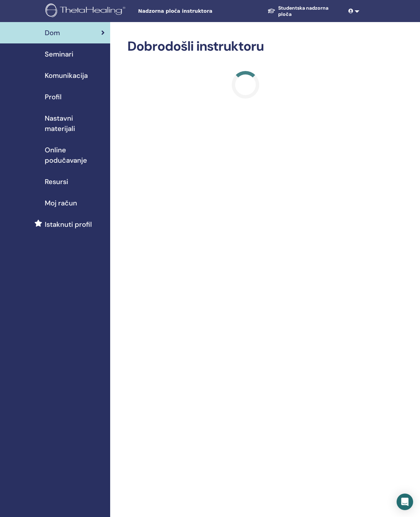 The height and width of the screenshot is (517, 420). What do you see at coordinates (75, 123) in the screenshot?
I see `span: Nastavni materijali` at bounding box center [75, 123].